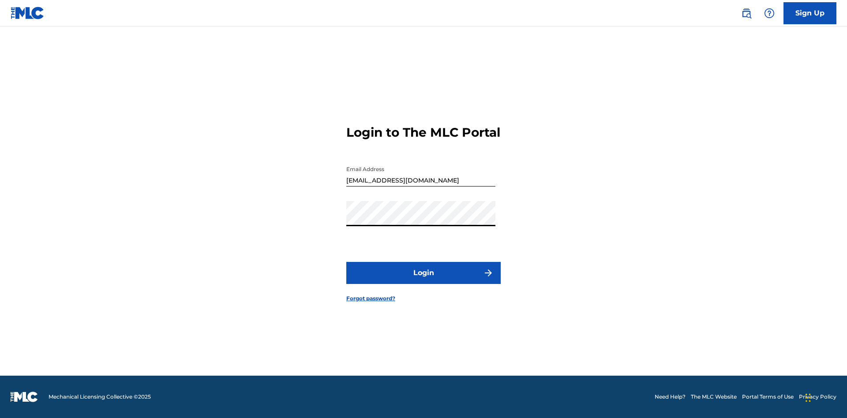  I want to click on img: f7272a7cc735f4ea7f67.svg, so click(488, 273).